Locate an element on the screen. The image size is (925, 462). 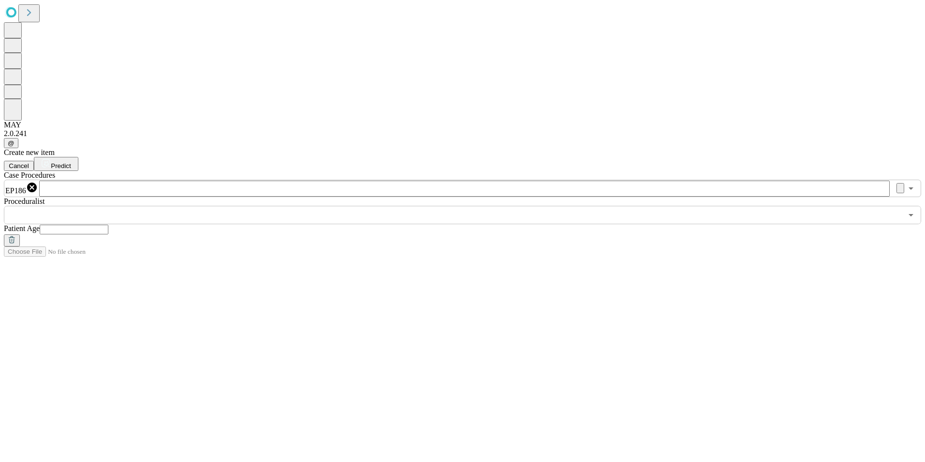
div: MAY is located at coordinates (463, 125).